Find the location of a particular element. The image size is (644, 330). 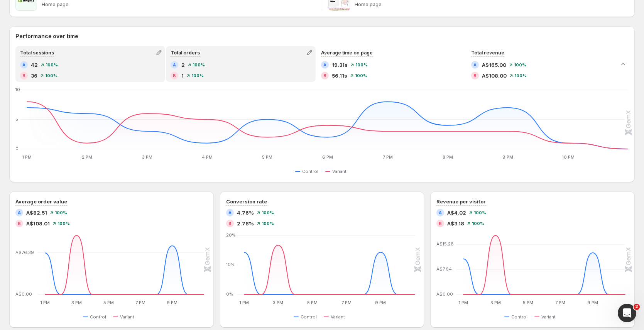

button: Collapse chart is located at coordinates (623, 64).